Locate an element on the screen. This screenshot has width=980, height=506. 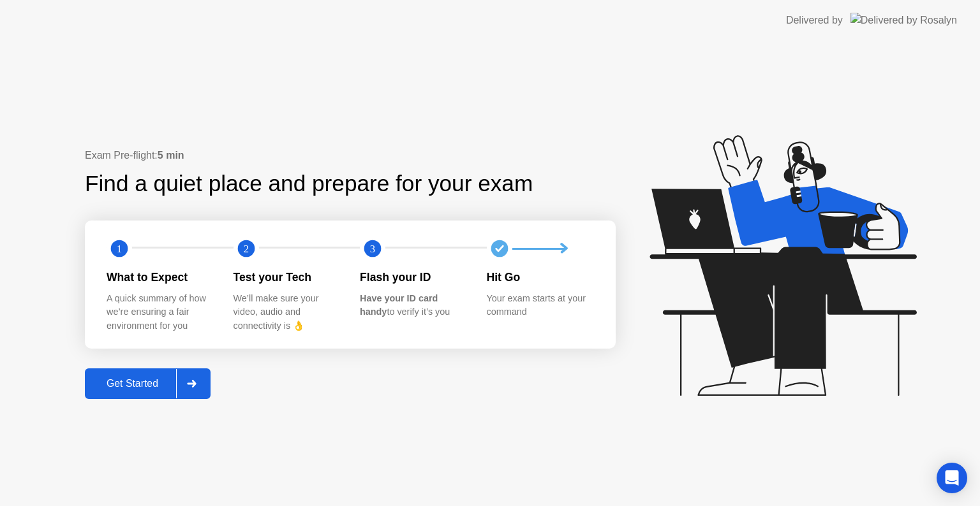
div: Get Started is located at coordinates (132, 384).